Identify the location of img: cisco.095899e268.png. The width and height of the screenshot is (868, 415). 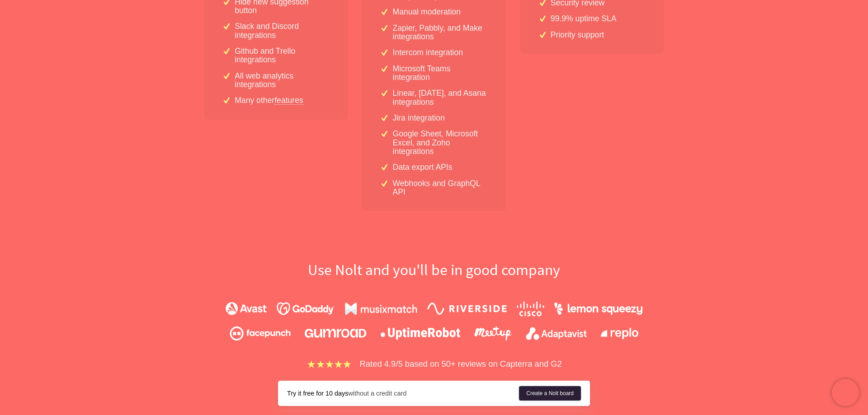
(531, 309).